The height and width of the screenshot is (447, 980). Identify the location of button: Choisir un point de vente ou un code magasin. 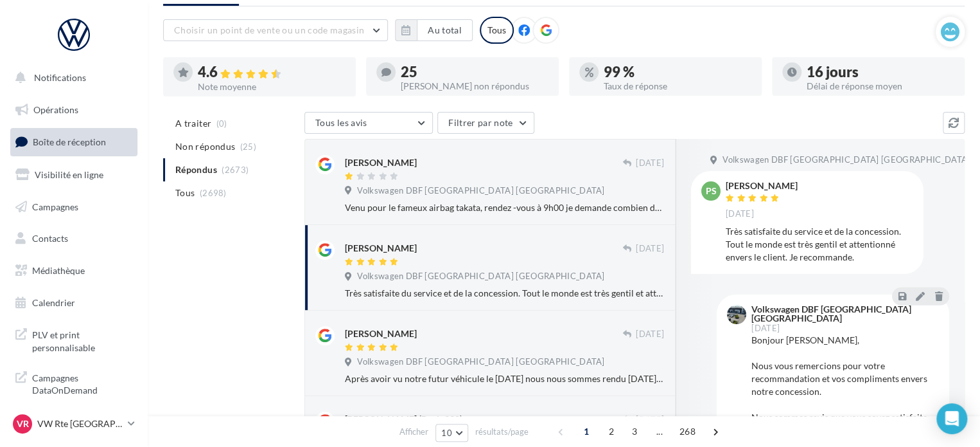
(275, 30).